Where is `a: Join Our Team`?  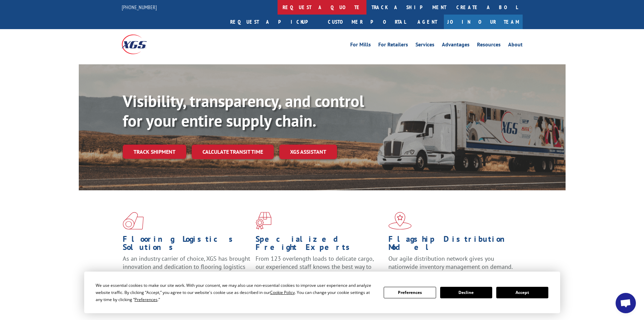 a: Join Our Team is located at coordinates (483, 21).